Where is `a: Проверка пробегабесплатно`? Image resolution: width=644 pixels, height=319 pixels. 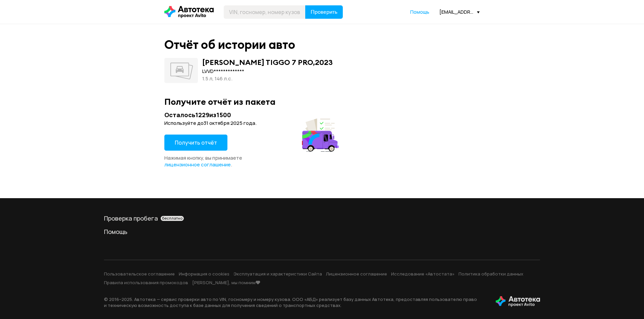 a: Проверка пробегабесплатно is located at coordinates (322, 218).